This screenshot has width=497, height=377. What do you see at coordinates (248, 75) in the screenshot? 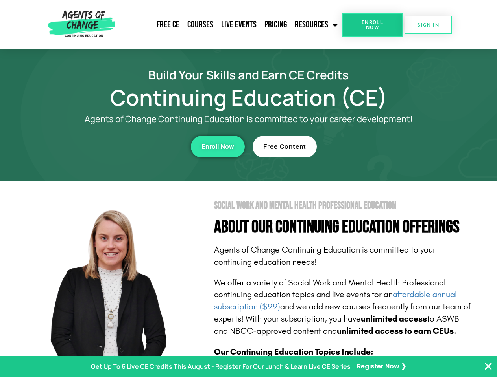
I see `h2: Build Your Skills and Earn CE Credits` at bounding box center [248, 75].